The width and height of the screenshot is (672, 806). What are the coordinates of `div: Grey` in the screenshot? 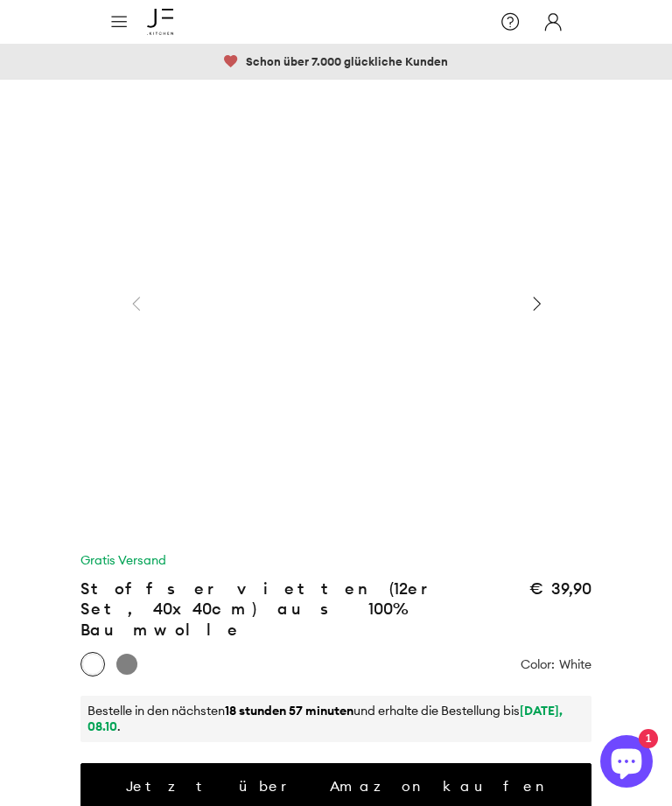 It's located at (127, 664).